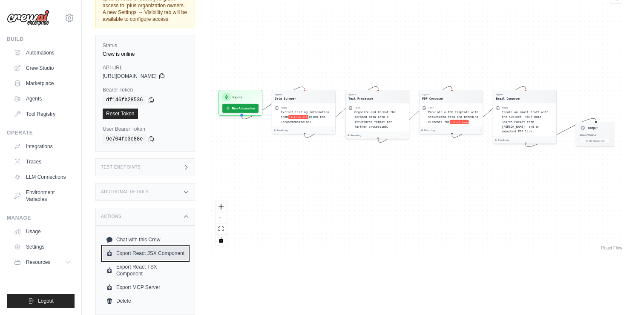  What do you see at coordinates (38, 262) in the screenshot?
I see `span: Resources` at bounding box center [38, 262].